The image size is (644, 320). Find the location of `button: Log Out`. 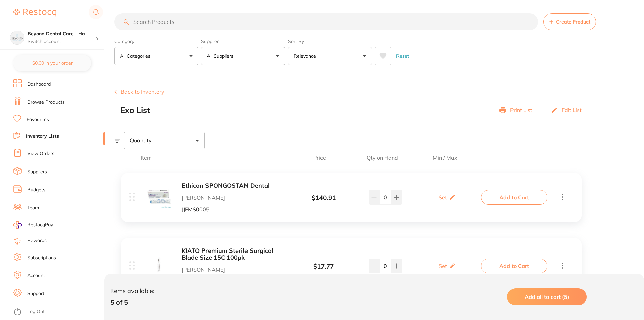

button: Log Out is located at coordinates (58, 312).